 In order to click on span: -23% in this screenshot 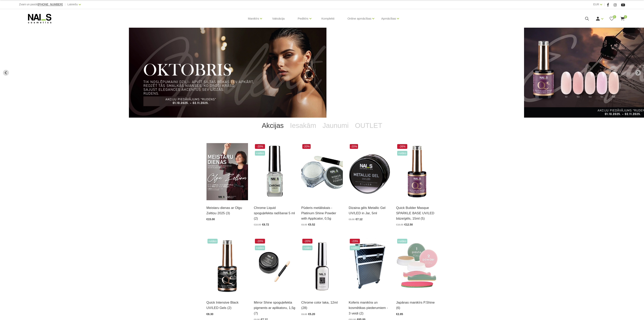, I will do `click(355, 241)`.